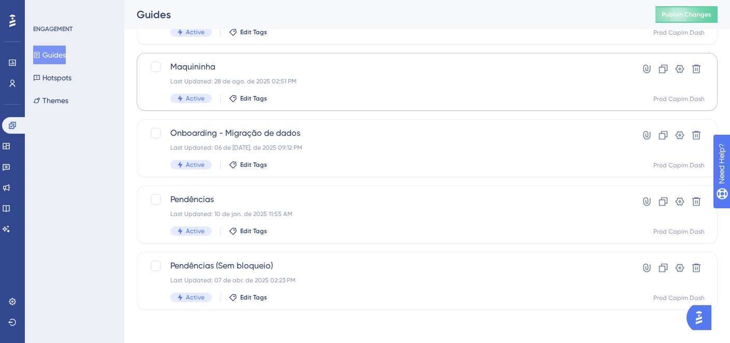 Image resolution: width=730 pixels, height=343 pixels. What do you see at coordinates (383, 15) in the screenshot?
I see `div: Guides` at bounding box center [383, 15].